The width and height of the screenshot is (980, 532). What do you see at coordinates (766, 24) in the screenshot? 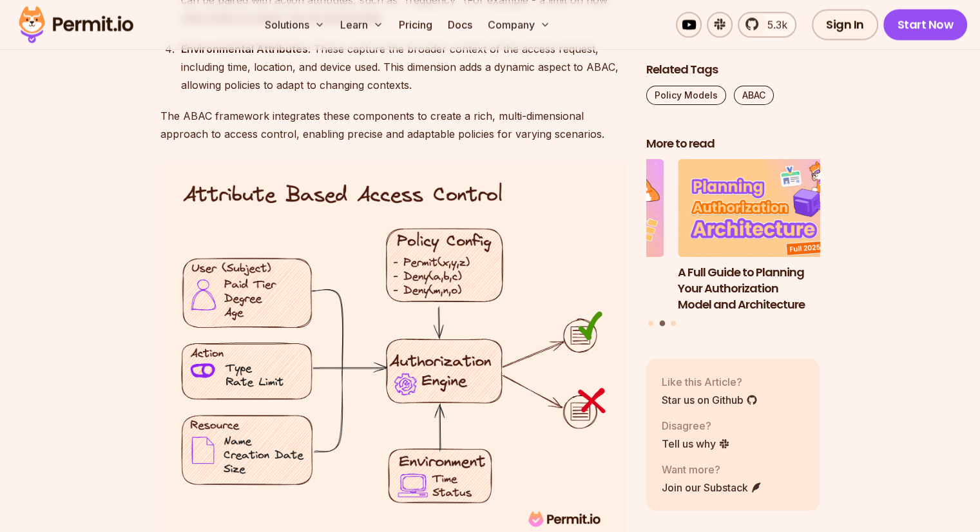
I see `a: 5.3k` at bounding box center [766, 24].